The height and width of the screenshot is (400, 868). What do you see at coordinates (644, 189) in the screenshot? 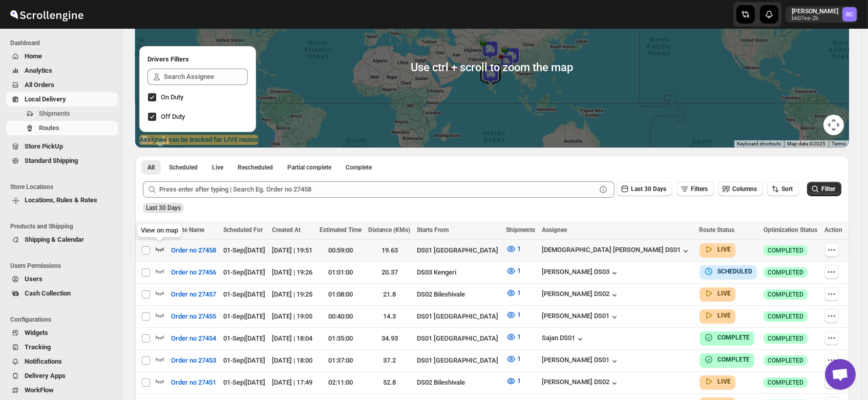
I see `button: Last 30 Days` at bounding box center [644, 189].